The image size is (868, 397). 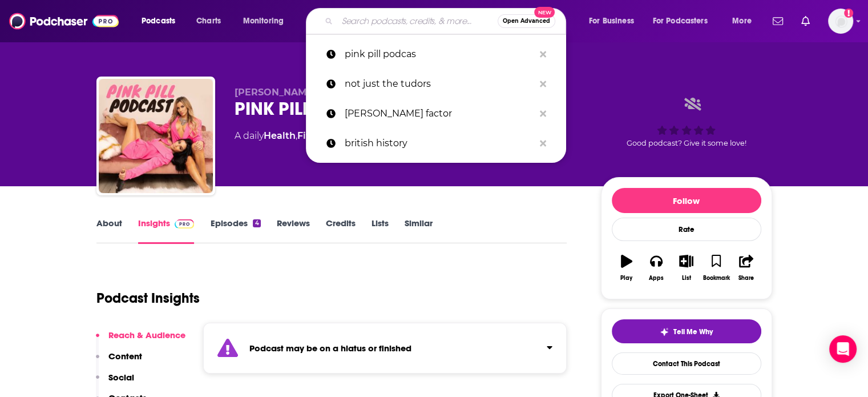 I want to click on div: Play, so click(x=626, y=278).